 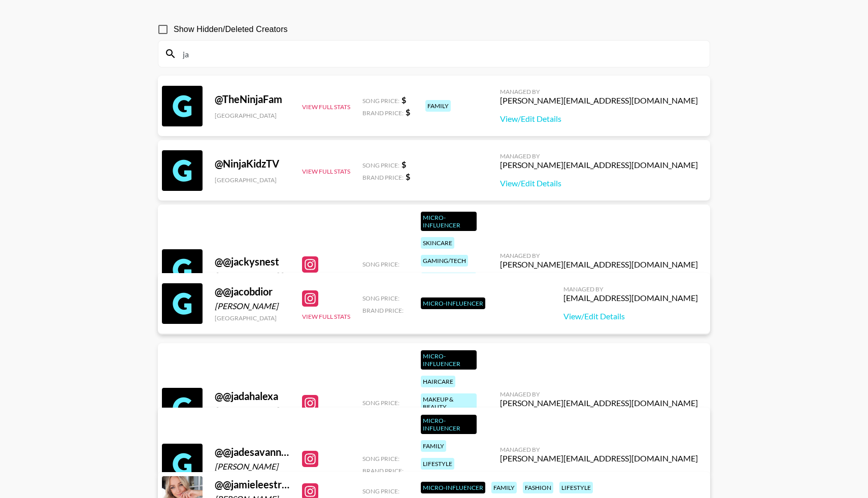 What do you see at coordinates (252, 452) in the screenshot?
I see `div: @ @jadesavannha` at bounding box center [252, 452].